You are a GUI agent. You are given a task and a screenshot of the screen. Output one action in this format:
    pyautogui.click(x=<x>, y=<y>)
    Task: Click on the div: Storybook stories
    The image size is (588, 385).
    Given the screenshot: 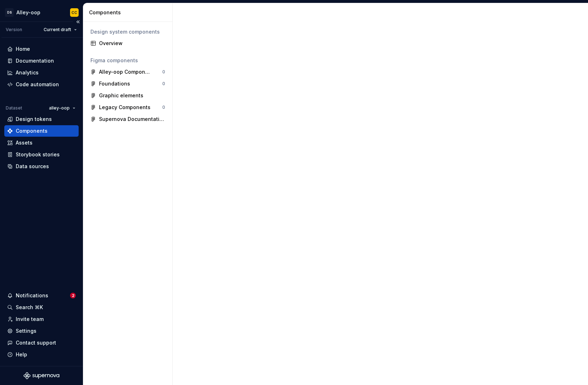 What is the action you would take?
    pyautogui.click(x=37, y=155)
    